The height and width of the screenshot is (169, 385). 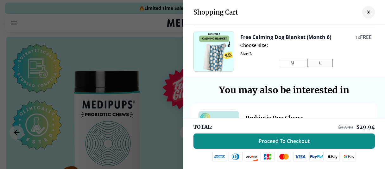 What do you see at coordinates (214, 51) in the screenshot?
I see `img: Free Calming Dog Blanket (Month 6)` at bounding box center [214, 51].